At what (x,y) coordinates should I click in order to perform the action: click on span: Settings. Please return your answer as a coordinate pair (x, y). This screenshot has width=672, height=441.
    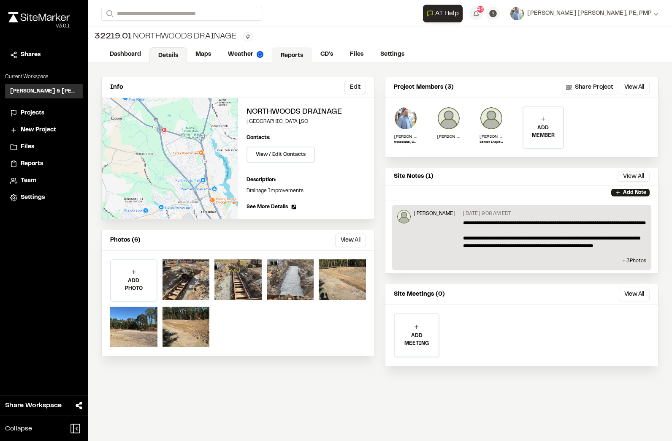
    Looking at the image, I should click on (33, 198).